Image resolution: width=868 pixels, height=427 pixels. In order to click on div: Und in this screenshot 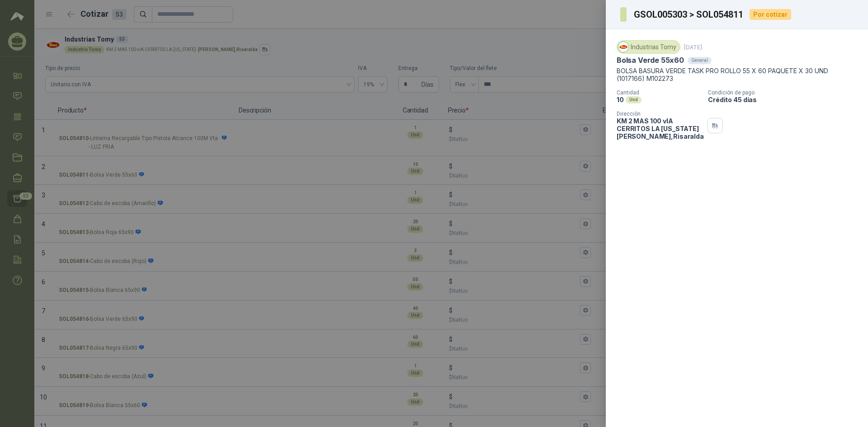, I will do `click(633, 100)`.